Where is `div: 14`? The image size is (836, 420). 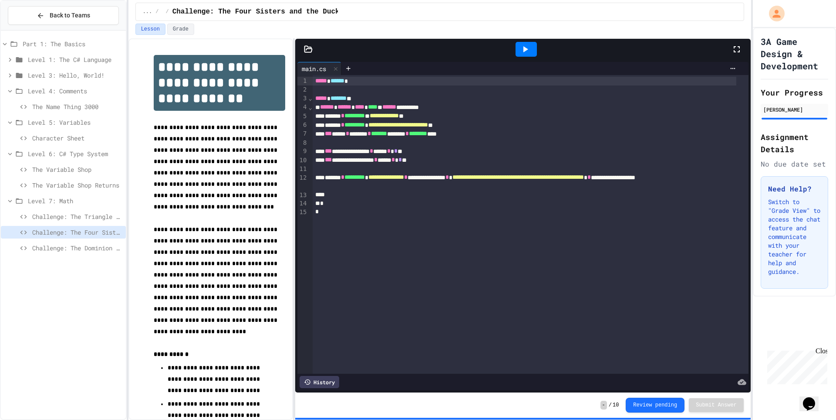 div: 14 is located at coordinates (303, 203).